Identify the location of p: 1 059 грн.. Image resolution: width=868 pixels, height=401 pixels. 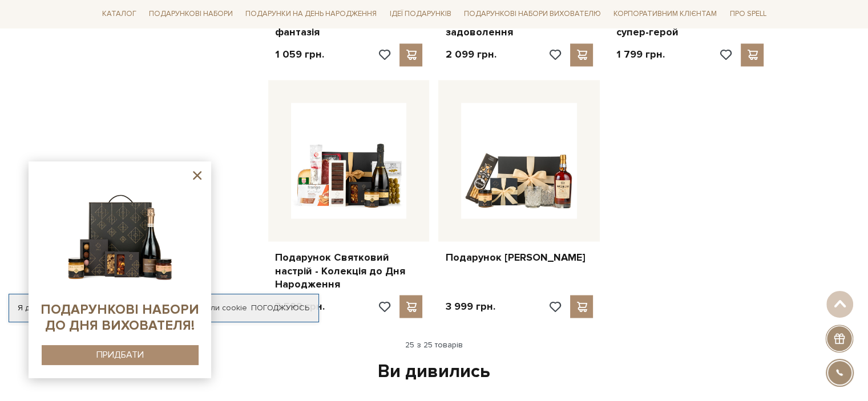
(300, 54).